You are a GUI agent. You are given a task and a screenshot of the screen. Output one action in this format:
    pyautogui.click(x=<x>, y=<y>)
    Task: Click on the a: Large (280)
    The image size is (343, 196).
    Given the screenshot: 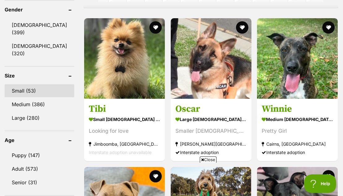 What is the action you would take?
    pyautogui.click(x=39, y=118)
    